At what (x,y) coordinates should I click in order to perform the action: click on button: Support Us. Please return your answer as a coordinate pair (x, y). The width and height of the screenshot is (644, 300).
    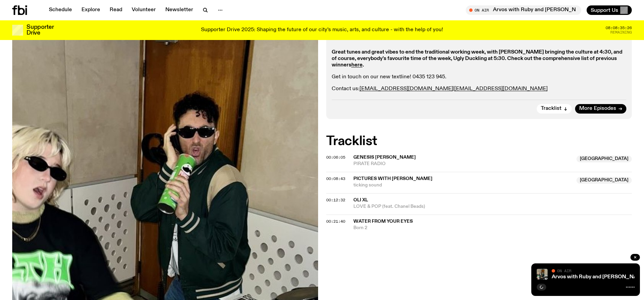
    Looking at the image, I should click on (609, 10).